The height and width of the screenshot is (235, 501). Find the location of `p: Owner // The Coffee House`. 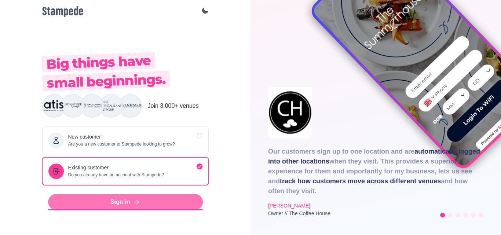

p: Owner // The Coffee House is located at coordinates (300, 214).